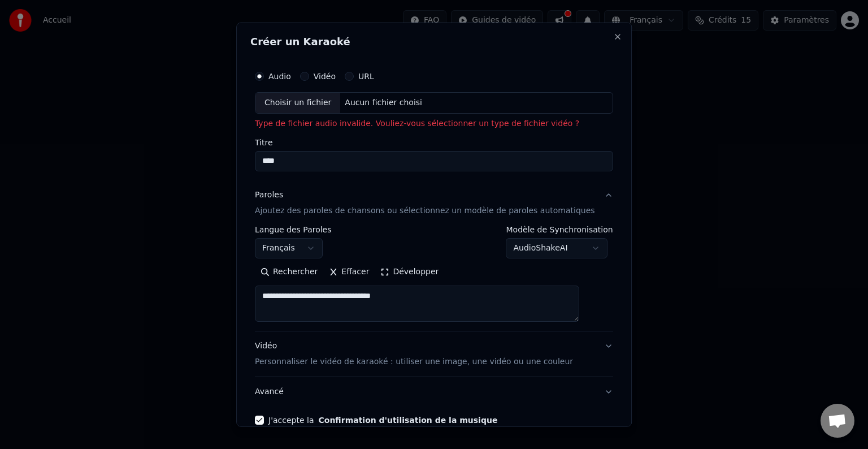 The width and height of the screenshot is (868, 449). What do you see at coordinates (434, 124) in the screenshot?
I see `p: Type de fichier audio invalide. Vouliez-vous sélectionner un type de fichier vidéo ?` at bounding box center [434, 124].